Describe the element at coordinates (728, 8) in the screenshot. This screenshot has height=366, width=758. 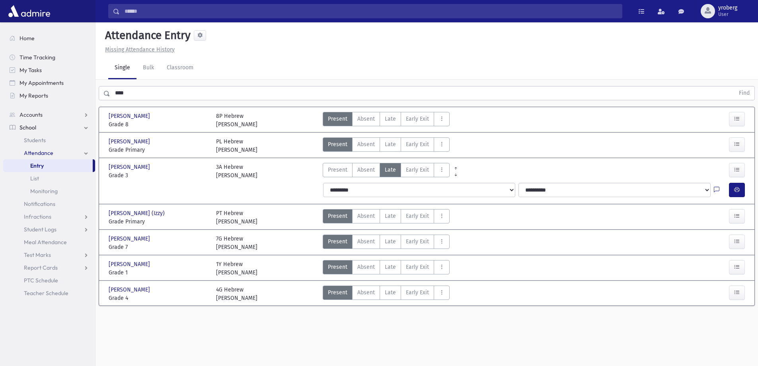
I see `span: yroberg` at that location.